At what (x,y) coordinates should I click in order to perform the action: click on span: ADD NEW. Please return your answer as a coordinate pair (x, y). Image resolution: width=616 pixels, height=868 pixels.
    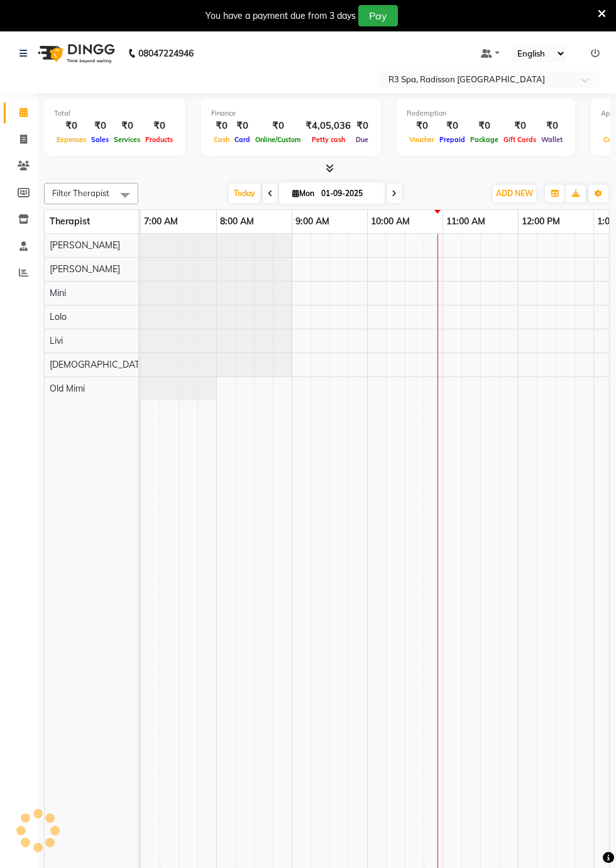
    Looking at the image, I should click on (514, 193).